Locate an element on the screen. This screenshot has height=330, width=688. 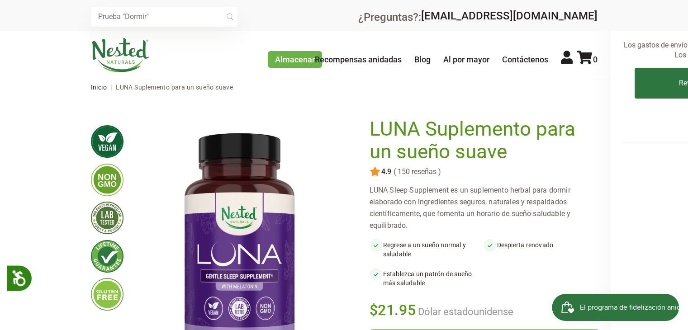
font: Regrese a un sueño normal y saludable is located at coordinates (425, 250).